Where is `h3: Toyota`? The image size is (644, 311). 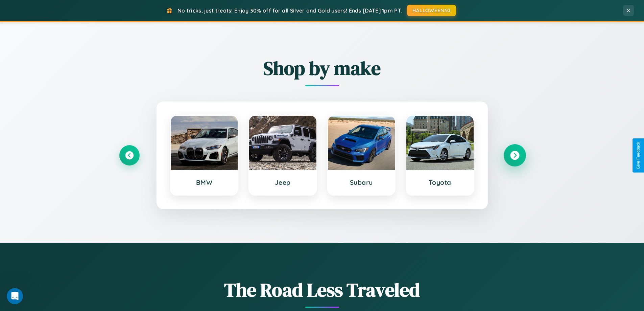
h3: Toyota is located at coordinates (440, 182).